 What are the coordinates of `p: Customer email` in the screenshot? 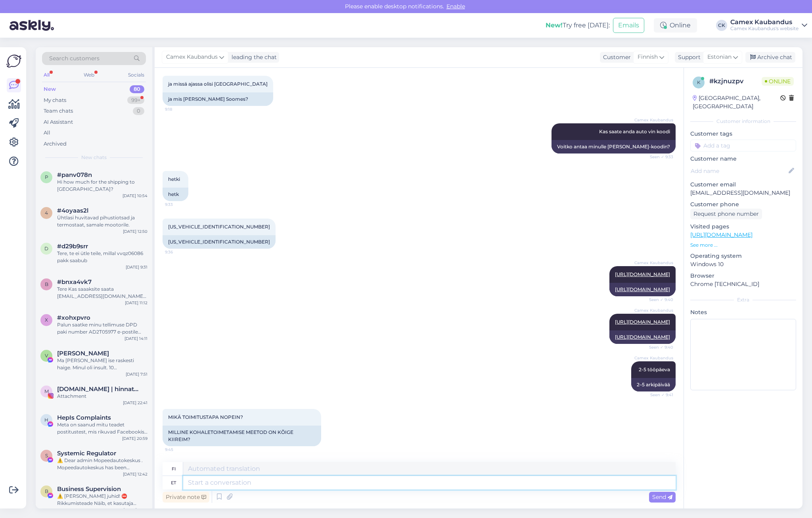 It's located at (744, 184).